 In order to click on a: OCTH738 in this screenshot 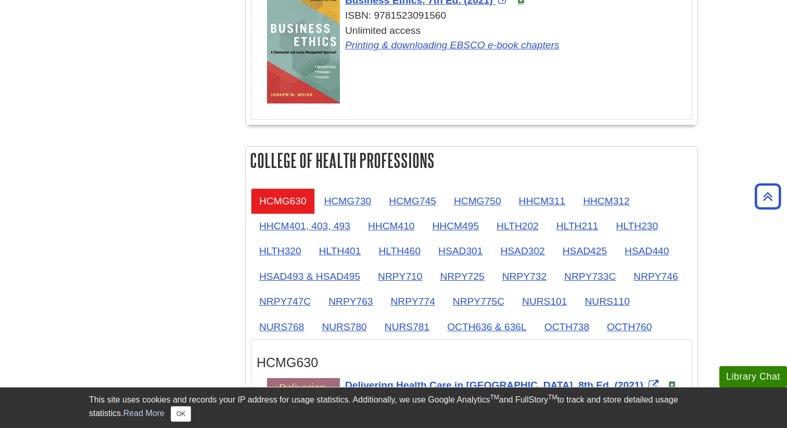, I will do `click(567, 327)`.